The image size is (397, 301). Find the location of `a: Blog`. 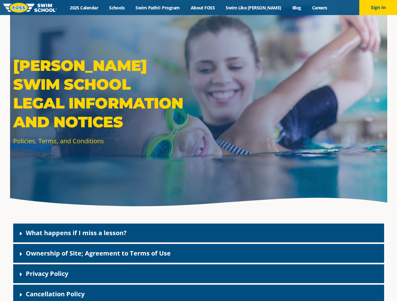

a: Blog is located at coordinates (296, 8).